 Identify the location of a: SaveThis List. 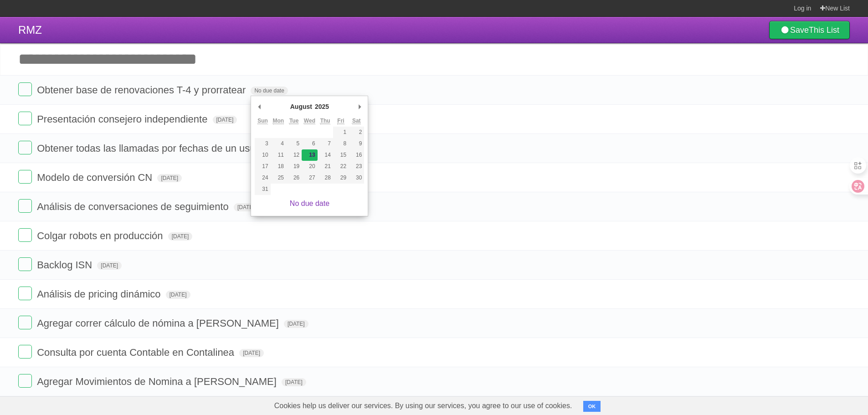
(809, 30).